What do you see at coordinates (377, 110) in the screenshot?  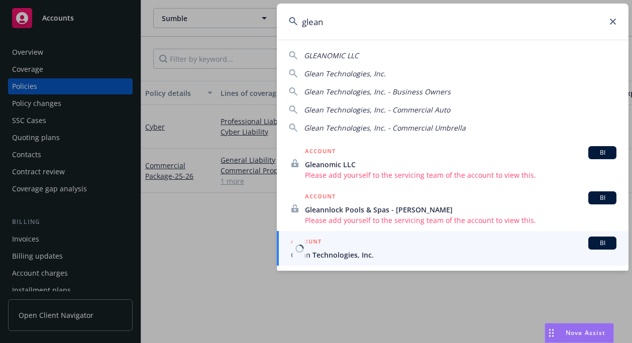 I see `span: Glean Technologies, Inc. - Commercial Auto` at bounding box center [377, 110].